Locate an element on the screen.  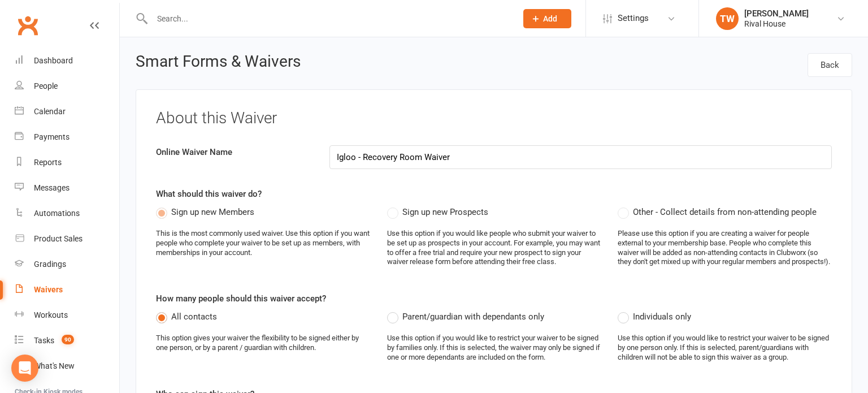
span: Sign up new Members is located at coordinates (212, 211).